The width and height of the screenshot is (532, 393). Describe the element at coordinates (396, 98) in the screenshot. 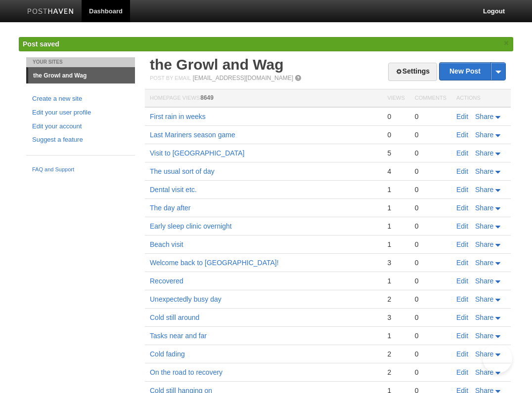

I see `th: Views` at that location.